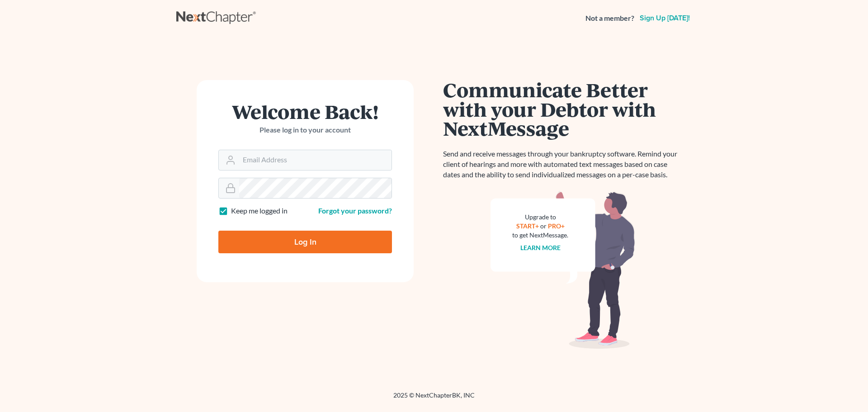  What do you see at coordinates (305, 242) in the screenshot?
I see `input: Log In` at bounding box center [305, 242].